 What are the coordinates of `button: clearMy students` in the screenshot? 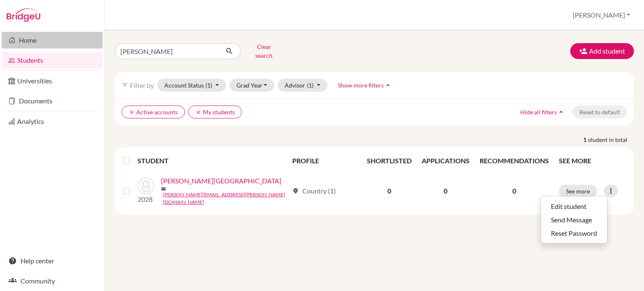 It's located at (216, 111).